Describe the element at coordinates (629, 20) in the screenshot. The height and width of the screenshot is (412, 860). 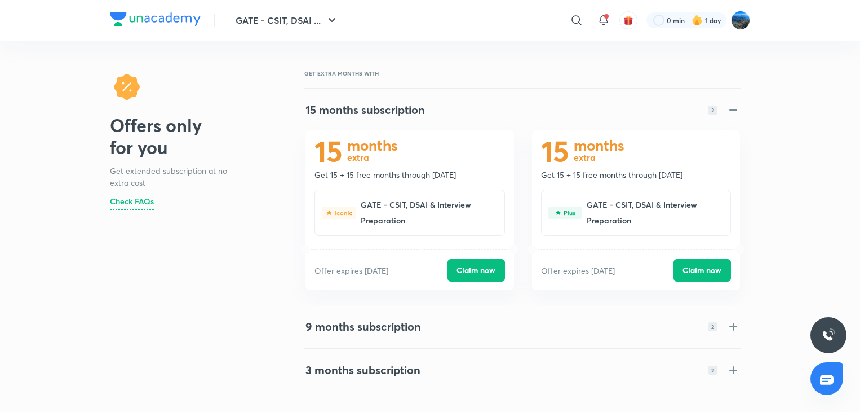
I see `img: avatar` at that location.